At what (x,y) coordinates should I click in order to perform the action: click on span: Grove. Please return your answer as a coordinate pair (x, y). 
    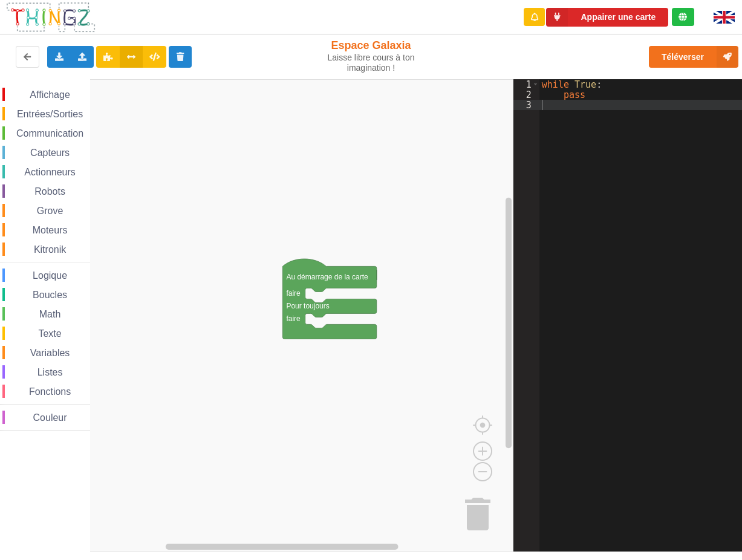
    Looking at the image, I should click on (50, 210).